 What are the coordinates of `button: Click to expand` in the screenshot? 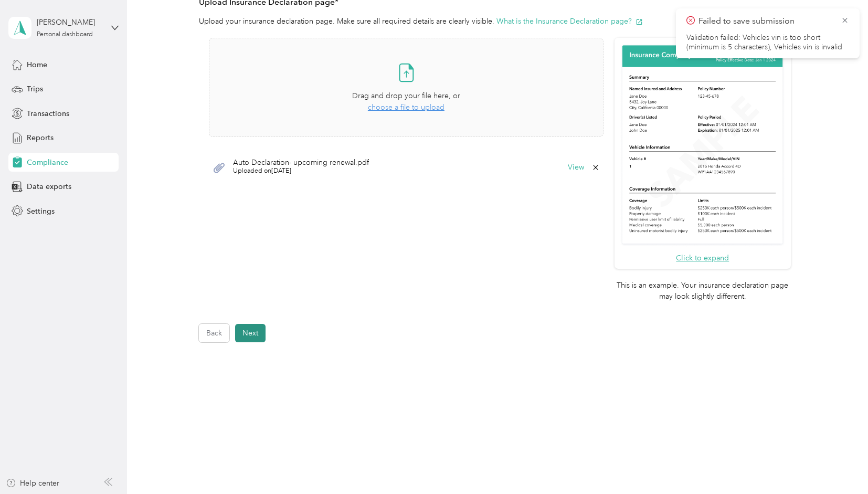 It's located at (702, 257).